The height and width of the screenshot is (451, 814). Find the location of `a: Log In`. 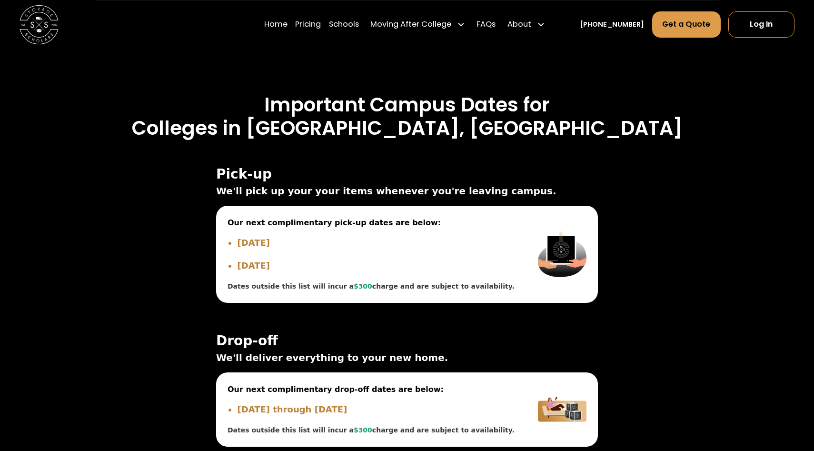

a: Log In is located at coordinates (761, 24).